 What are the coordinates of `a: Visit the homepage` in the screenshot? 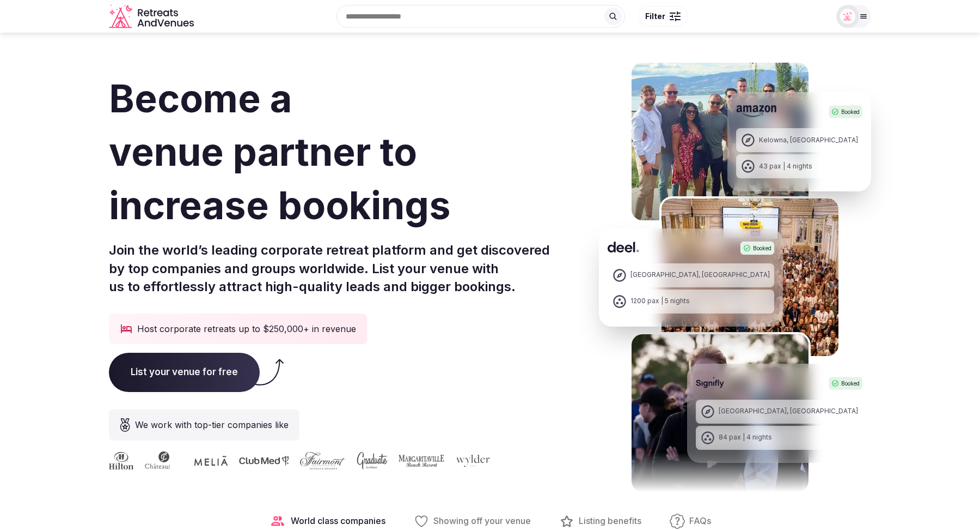 It's located at (153, 17).